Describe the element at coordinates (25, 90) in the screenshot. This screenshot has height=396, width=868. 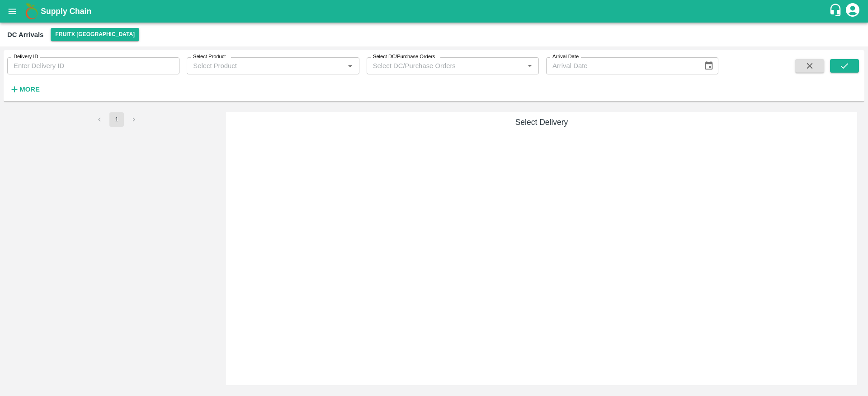
I see `button: More` at that location.